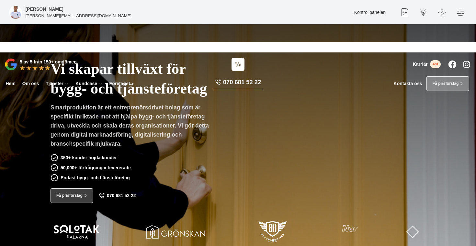 The width and height of the screenshot is (476, 246). I want to click on a: Läs pressmeddelandet här!, so click(284, 47).